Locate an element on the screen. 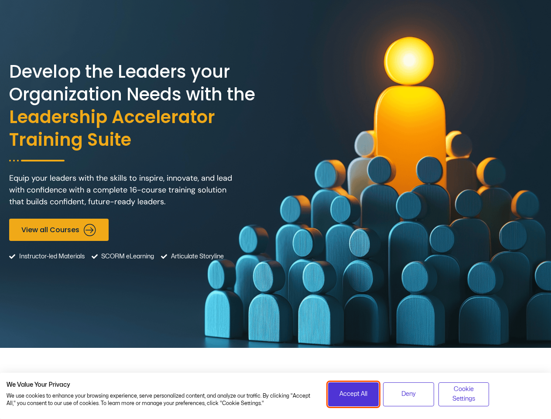  p: Equip your leaders with the skills to inspire, innovate, and lead with confidence with a complete... is located at coordinates (123, 190).